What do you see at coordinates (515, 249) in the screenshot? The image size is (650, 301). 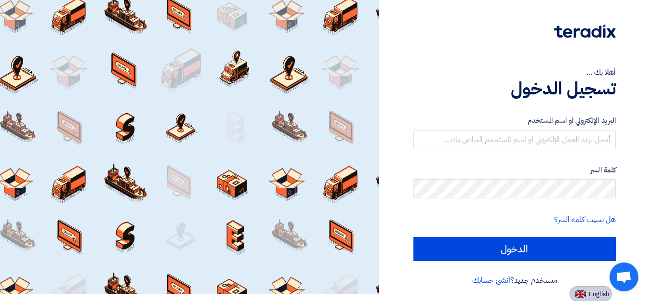 I see `input: الدخول` at bounding box center [515, 249].